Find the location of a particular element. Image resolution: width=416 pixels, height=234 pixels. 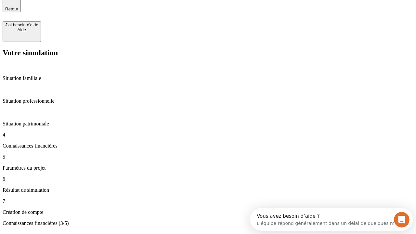

div: Ouvrir le Messenger Intercom is located at coordinates (91, 11).